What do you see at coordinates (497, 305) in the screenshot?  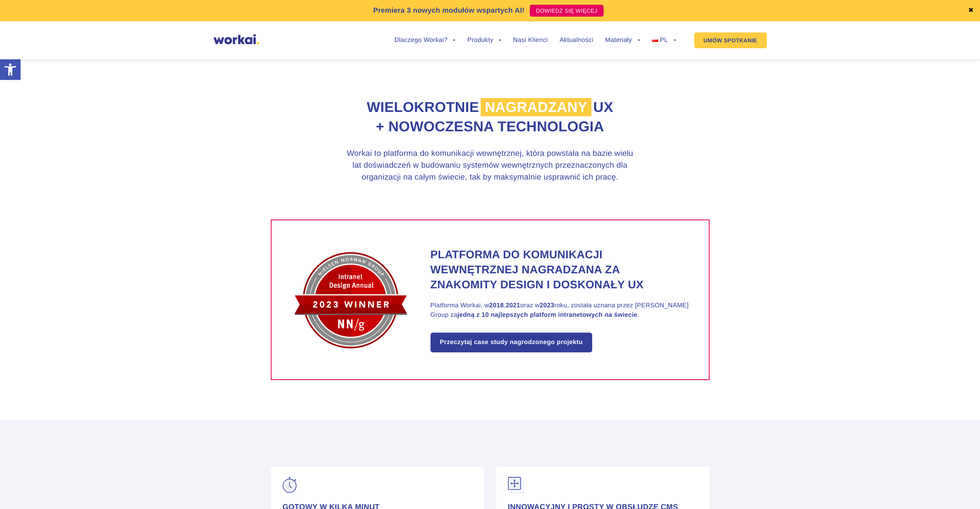 I see `strong: 2018` at bounding box center [497, 305].